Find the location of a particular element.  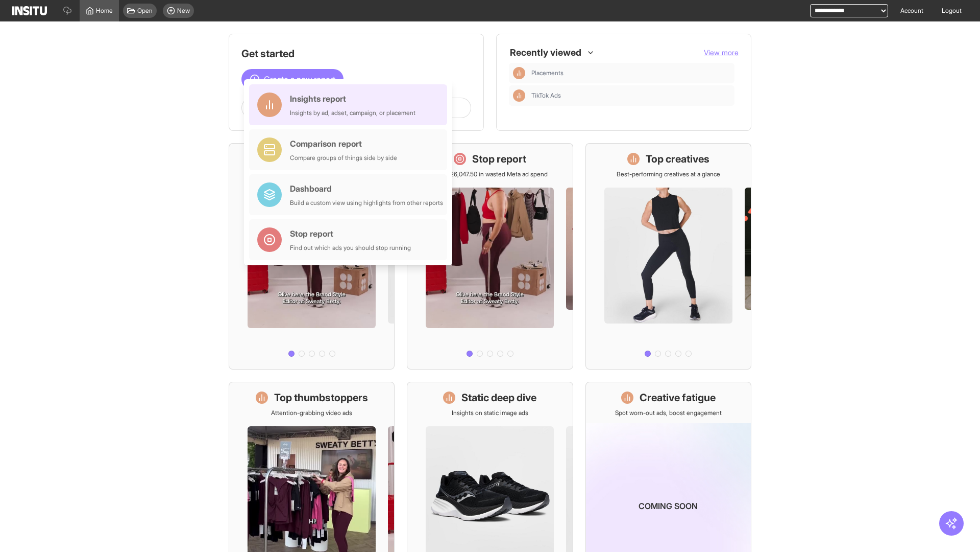

div: Insights by ad, adset, campaign, or placement is located at coordinates (353, 112).